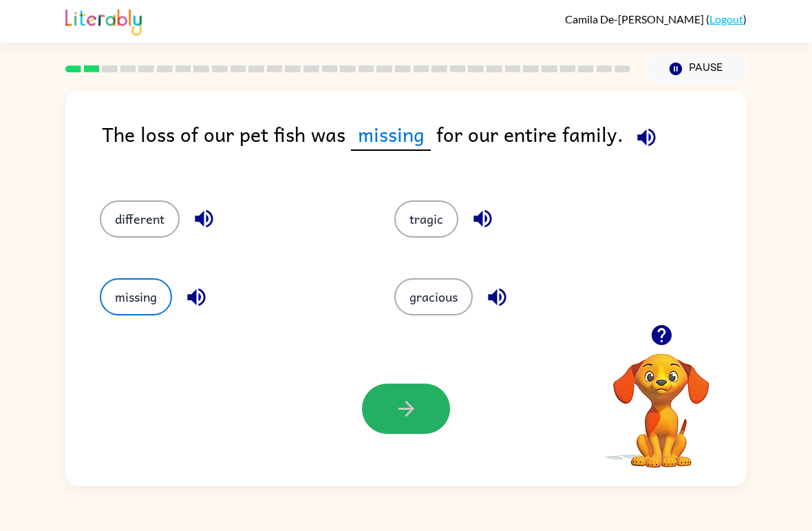 This screenshot has width=812, height=531. What do you see at coordinates (697, 69) in the screenshot?
I see `button: Pause` at bounding box center [697, 69].